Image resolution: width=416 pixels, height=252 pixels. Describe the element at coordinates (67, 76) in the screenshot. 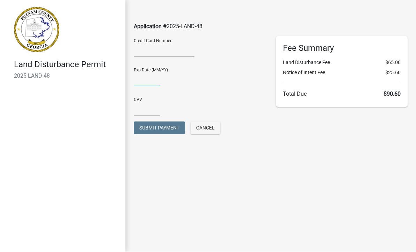

I see `h6: 2025-LAND-48` at that location.